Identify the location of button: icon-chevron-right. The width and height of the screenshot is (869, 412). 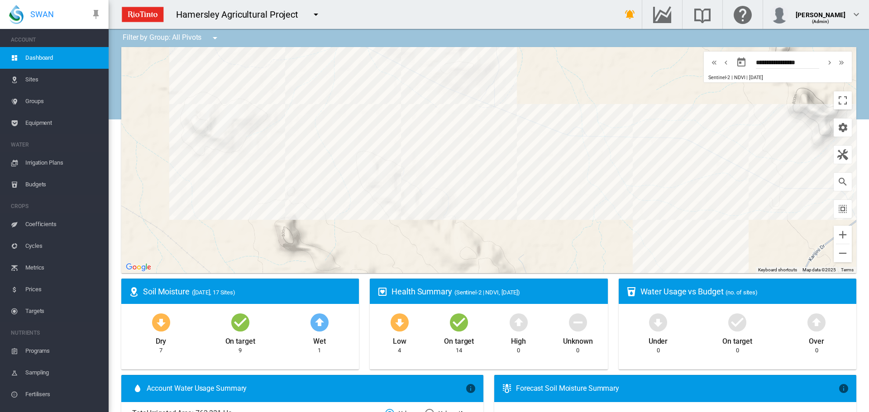
(830, 62).